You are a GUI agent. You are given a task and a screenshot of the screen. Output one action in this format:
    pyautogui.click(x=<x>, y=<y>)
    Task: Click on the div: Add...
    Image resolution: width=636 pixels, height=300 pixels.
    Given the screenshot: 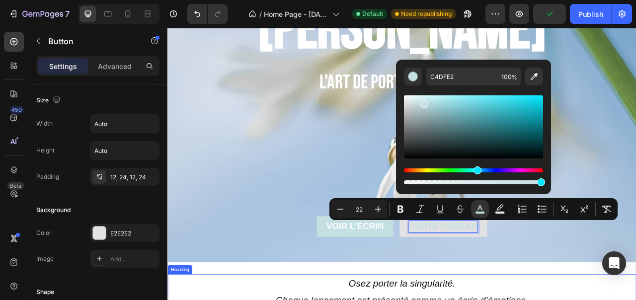 What is the action you would take?
    pyautogui.click(x=134, y=259)
    